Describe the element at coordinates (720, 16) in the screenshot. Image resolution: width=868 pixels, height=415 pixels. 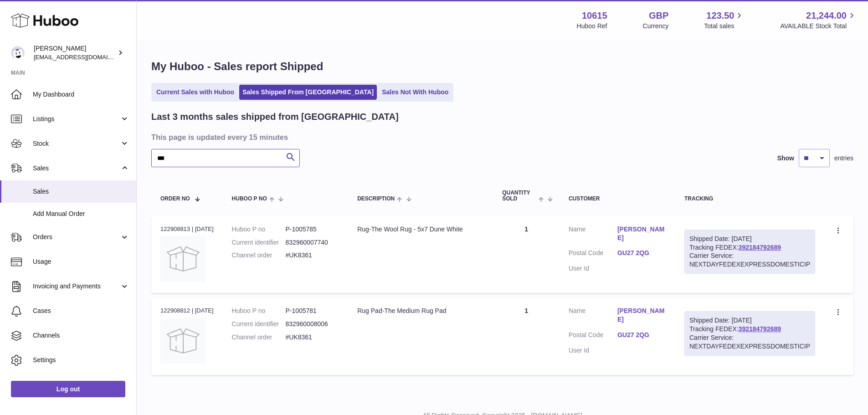
I see `span: 123.50` at that location.